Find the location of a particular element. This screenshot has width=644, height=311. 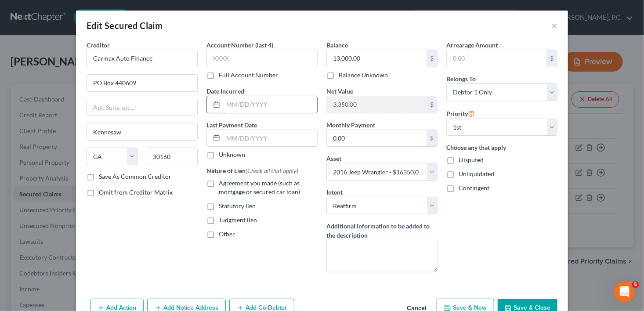

label: Date Incurred is located at coordinates (225, 91).